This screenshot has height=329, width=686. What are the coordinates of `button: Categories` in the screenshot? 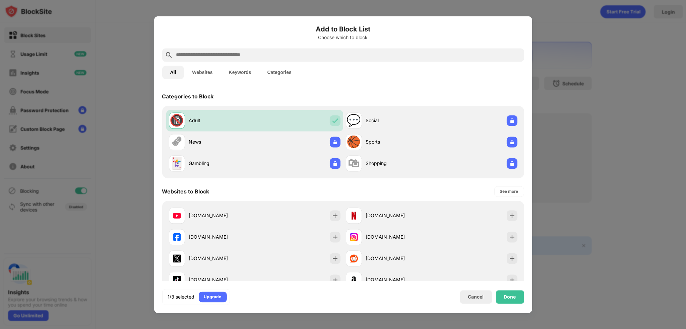 It's located at (279, 72).